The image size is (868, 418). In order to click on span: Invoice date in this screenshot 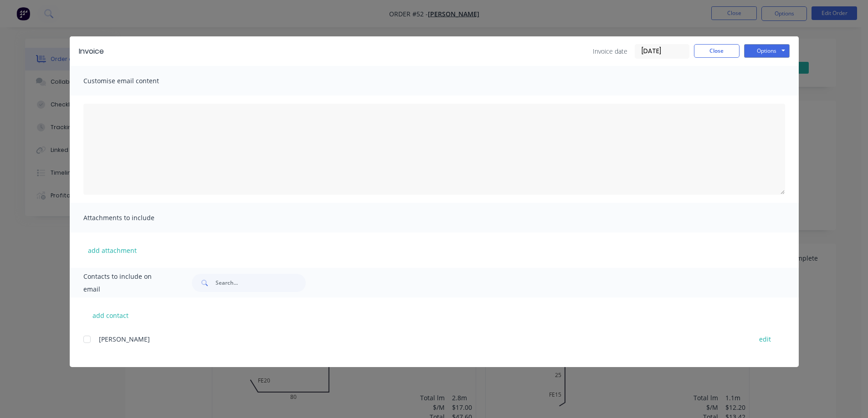, I will do `click(611, 51)`.